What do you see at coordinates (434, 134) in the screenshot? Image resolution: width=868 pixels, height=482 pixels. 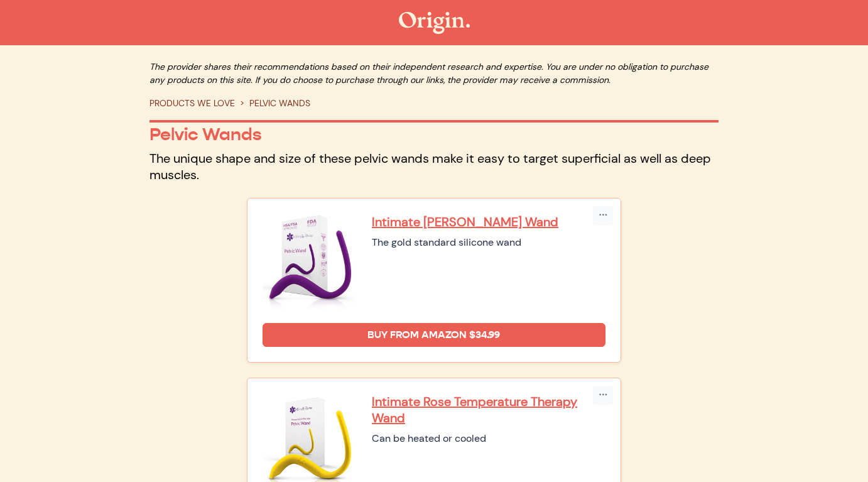 I see `p: Pelvic Wands` at bounding box center [434, 134].